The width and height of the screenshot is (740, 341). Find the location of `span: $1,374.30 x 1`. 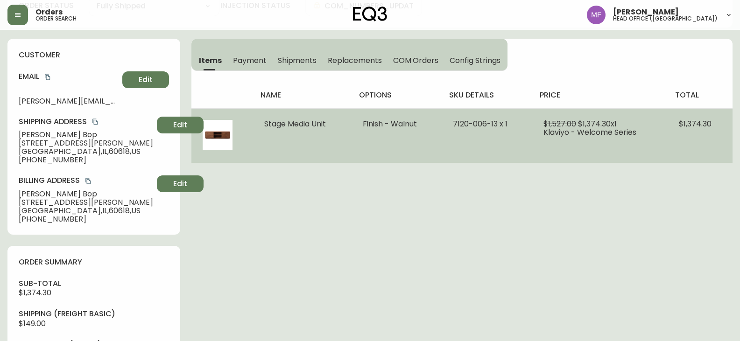

span: $1,374.30 x 1 is located at coordinates (597, 124).